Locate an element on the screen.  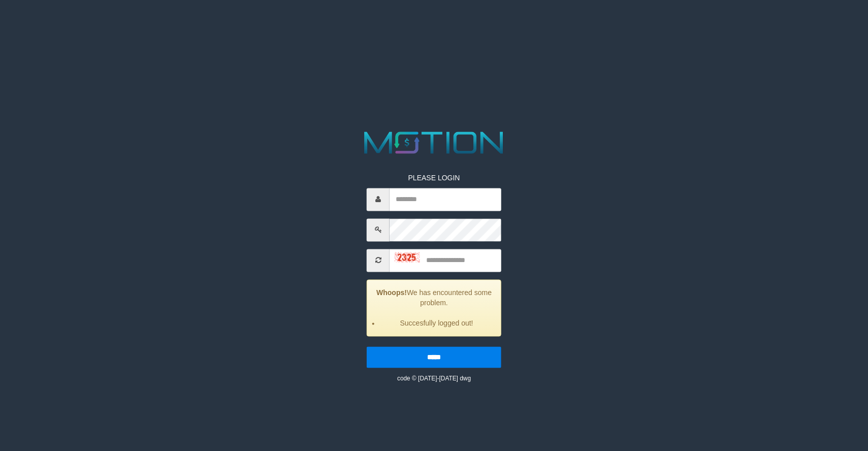
strong: Whoops! is located at coordinates (391, 293).